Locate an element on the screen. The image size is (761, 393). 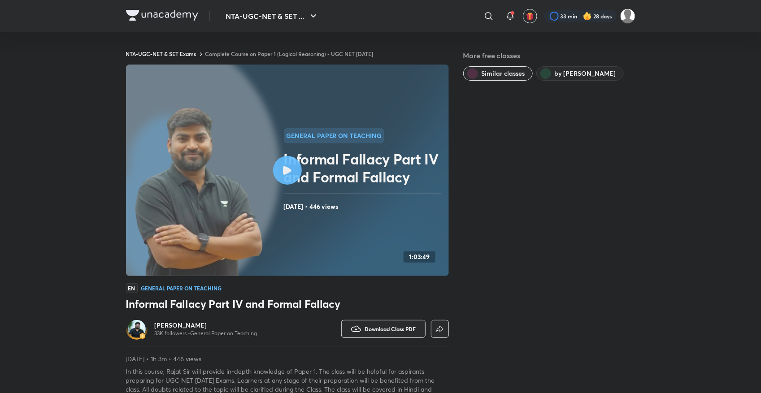
h2: Informal Fallacy Part IV and Formal Fallacy is located at coordinates (364, 168).